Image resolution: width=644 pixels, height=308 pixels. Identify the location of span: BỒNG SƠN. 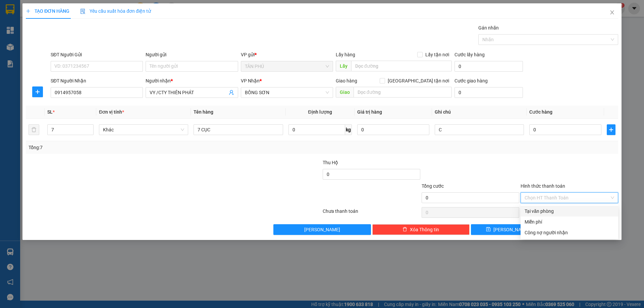
(287, 93).